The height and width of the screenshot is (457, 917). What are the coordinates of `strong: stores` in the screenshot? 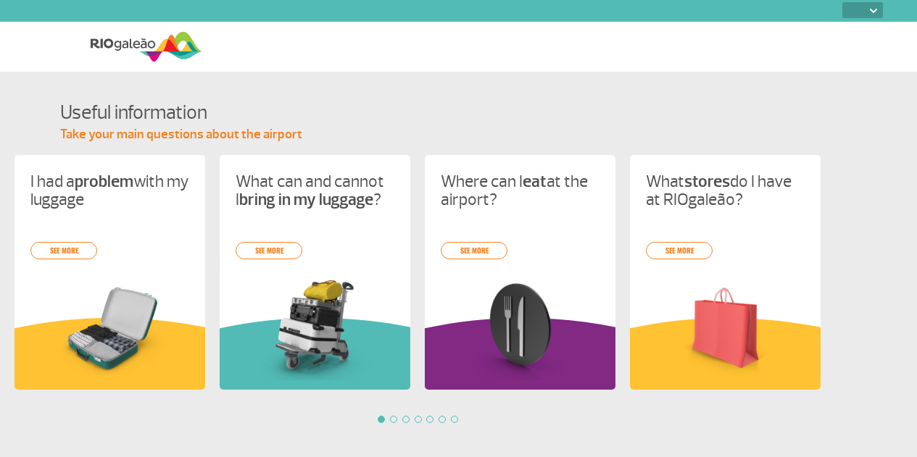 It's located at (707, 181).